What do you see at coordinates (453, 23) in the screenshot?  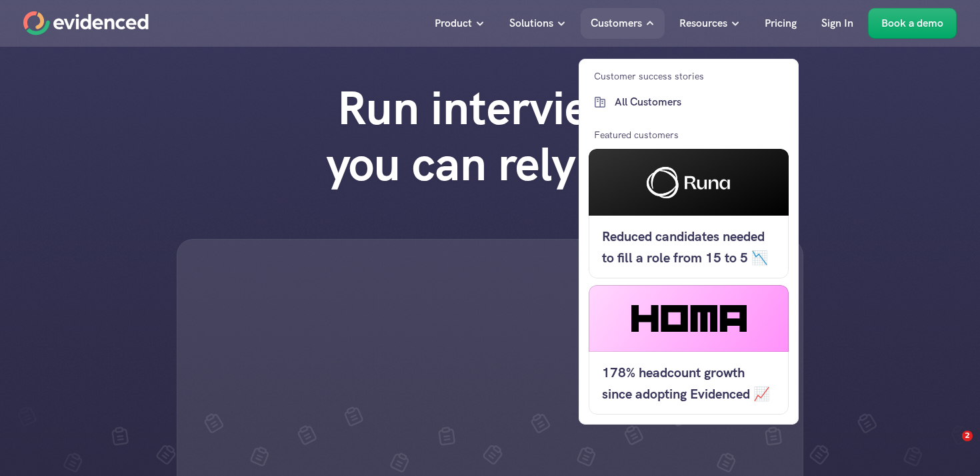 I see `p: Product` at bounding box center [453, 23].